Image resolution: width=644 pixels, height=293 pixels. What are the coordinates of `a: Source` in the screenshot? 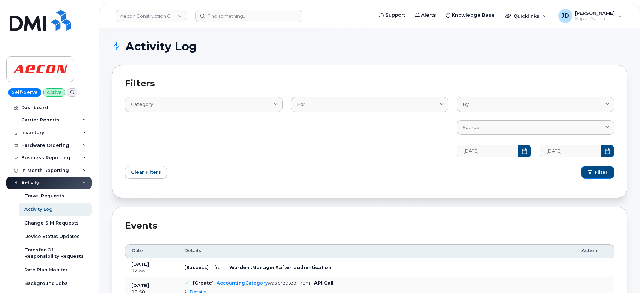 It's located at (536, 127).